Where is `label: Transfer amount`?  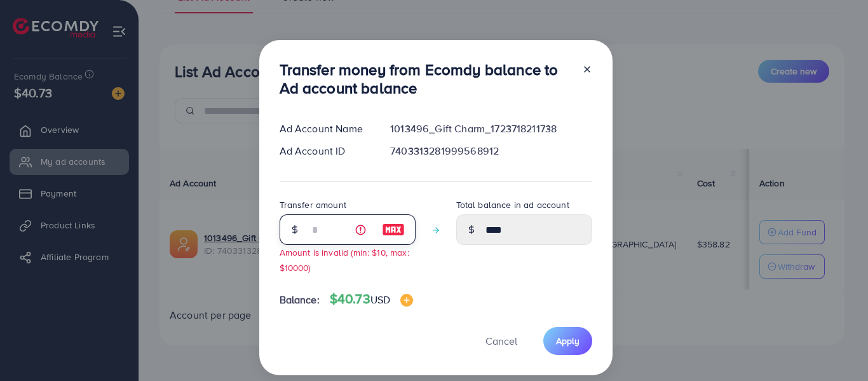 label: Transfer amount is located at coordinates (312, 205).